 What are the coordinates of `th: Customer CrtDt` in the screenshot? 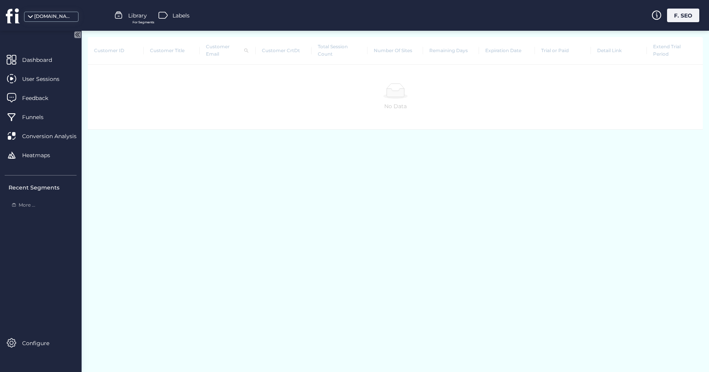 It's located at (284, 51).